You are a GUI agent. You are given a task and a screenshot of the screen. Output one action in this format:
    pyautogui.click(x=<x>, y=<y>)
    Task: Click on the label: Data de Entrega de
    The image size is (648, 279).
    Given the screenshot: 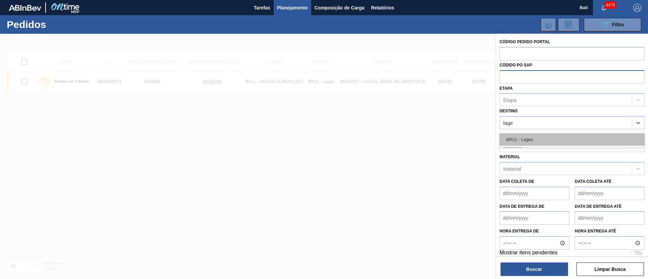 What is the action you would take?
    pyautogui.click(x=522, y=207)
    